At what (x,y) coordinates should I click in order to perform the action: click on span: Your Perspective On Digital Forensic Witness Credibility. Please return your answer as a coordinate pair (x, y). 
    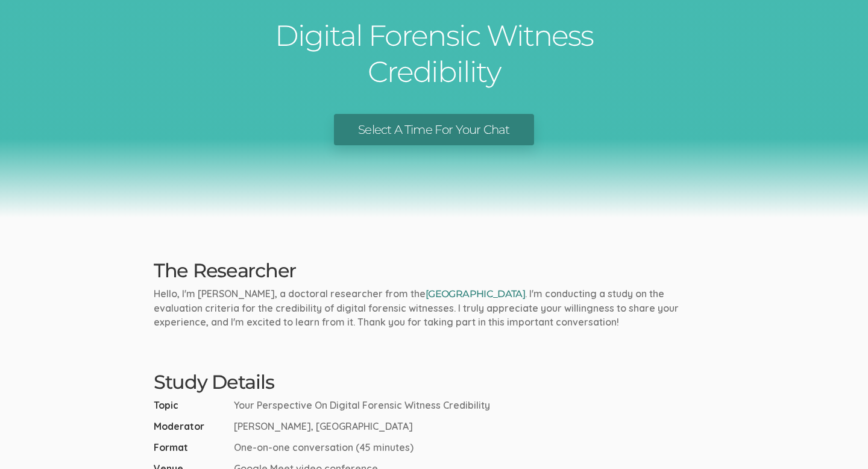
    Looking at the image, I should click on (361, 405).